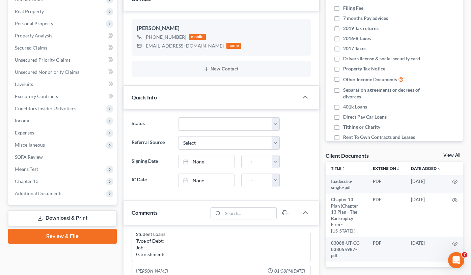 Image resolution: width=471 pixels, height=275 pixels. I want to click on span: SOFA Review, so click(29, 157).